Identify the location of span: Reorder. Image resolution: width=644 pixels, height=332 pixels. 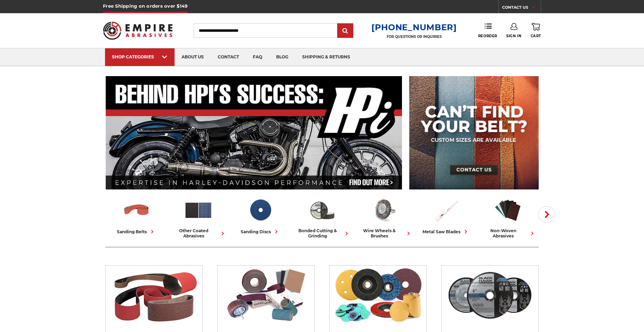
(488, 36).